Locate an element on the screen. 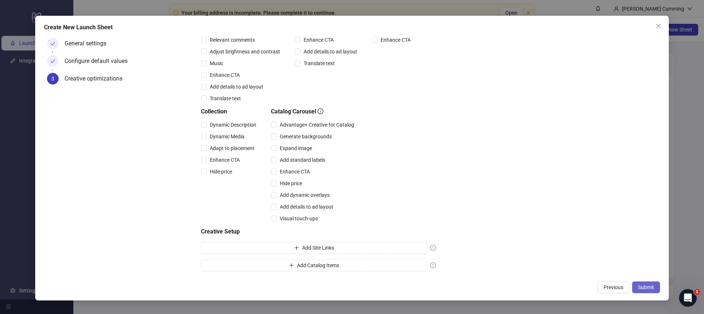  h5: Creative Setup is located at coordinates (318, 232).